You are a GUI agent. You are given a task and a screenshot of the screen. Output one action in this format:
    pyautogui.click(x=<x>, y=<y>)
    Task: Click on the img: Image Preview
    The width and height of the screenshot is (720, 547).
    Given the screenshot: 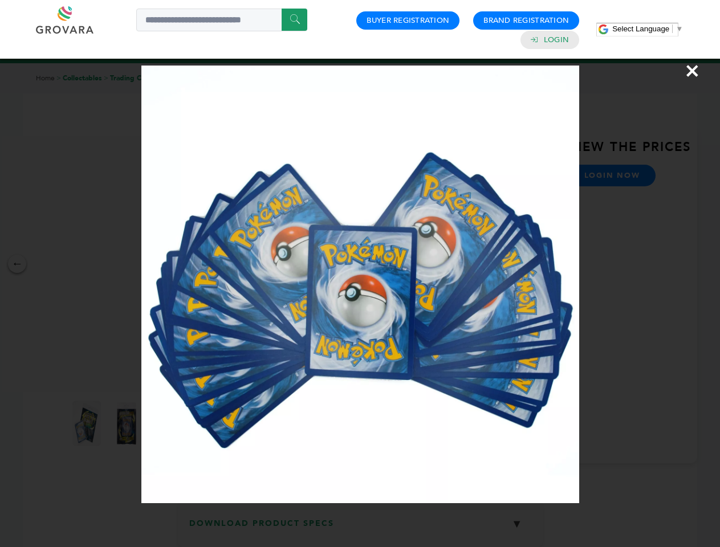 What is the action you would take?
    pyautogui.click(x=360, y=284)
    